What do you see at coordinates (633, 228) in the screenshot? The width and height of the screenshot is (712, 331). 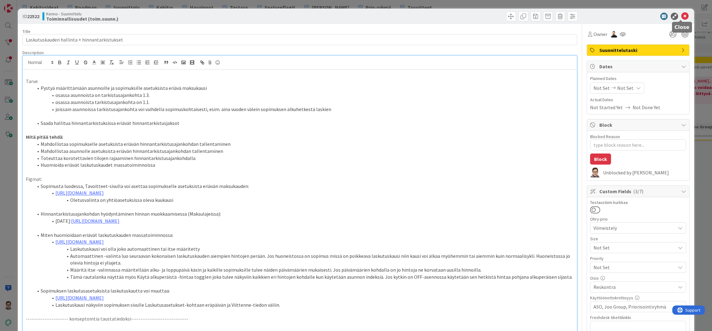 I see `span: Viimeistely` at bounding box center [633, 228].